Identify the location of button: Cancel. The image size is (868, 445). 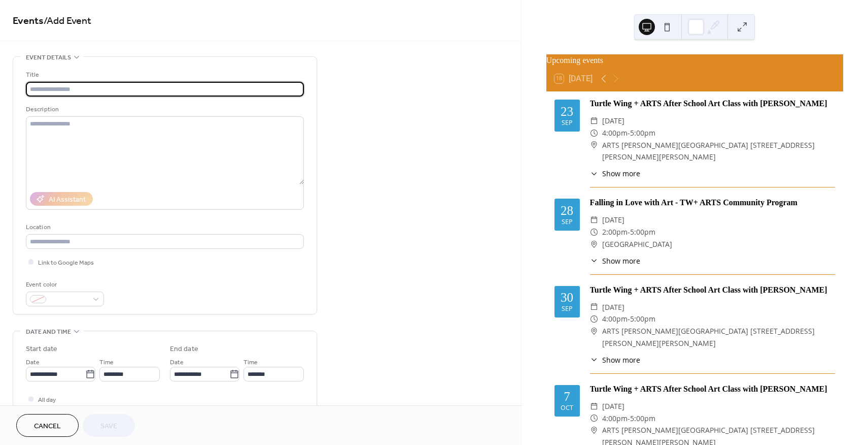
(47, 425).